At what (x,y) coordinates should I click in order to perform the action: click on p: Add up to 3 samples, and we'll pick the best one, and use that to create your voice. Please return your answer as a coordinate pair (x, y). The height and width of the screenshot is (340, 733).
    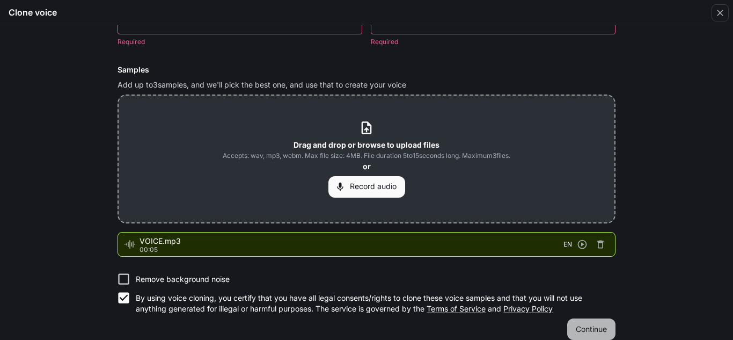
    Looking at the image, I should click on (367, 85).